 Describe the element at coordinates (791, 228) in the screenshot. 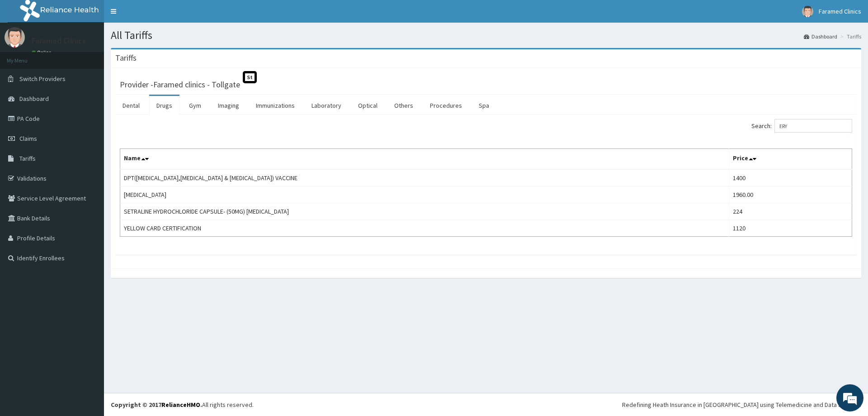

I see `td: 1120` at that location.